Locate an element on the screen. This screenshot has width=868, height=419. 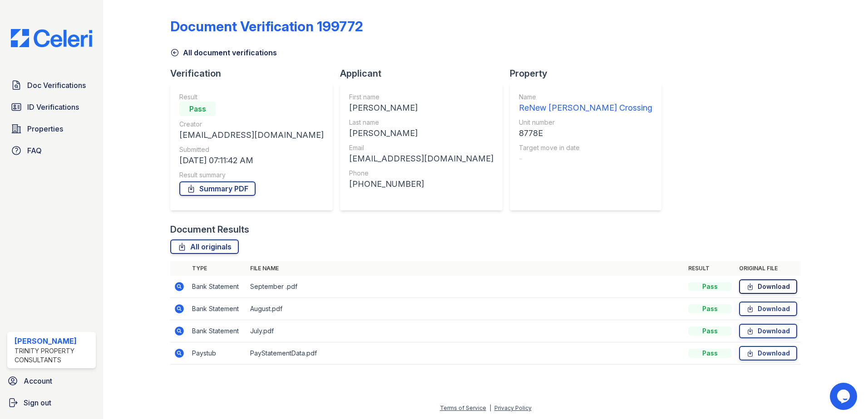
div: Property is located at coordinates (589, 73).